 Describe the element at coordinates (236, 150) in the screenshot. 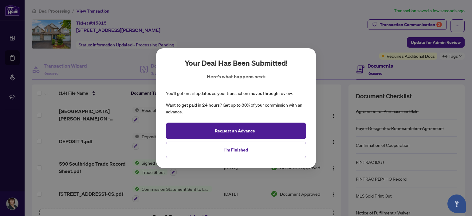

I see `button: I'm Finished` at that location.